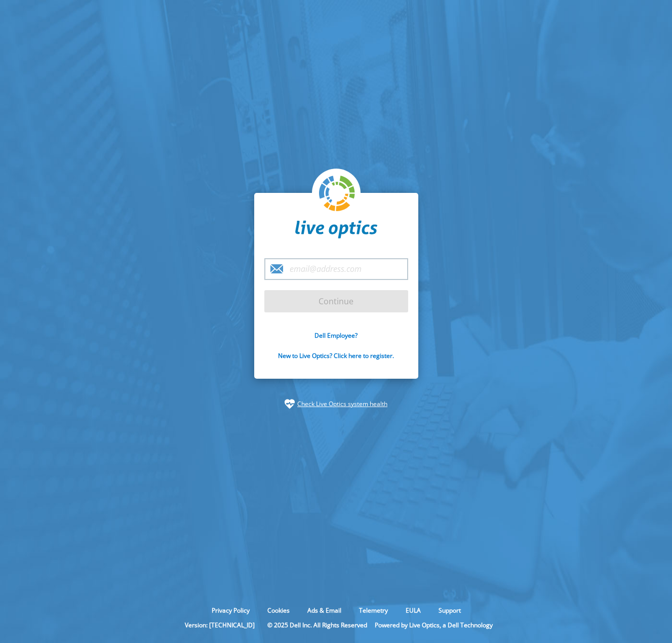  I want to click on input: email@address.com, so click(336, 268).